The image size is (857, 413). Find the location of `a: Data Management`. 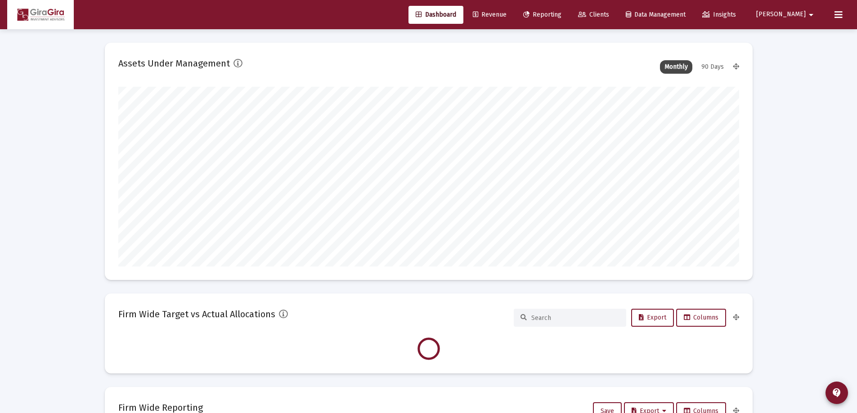

a: Data Management is located at coordinates (656, 15).